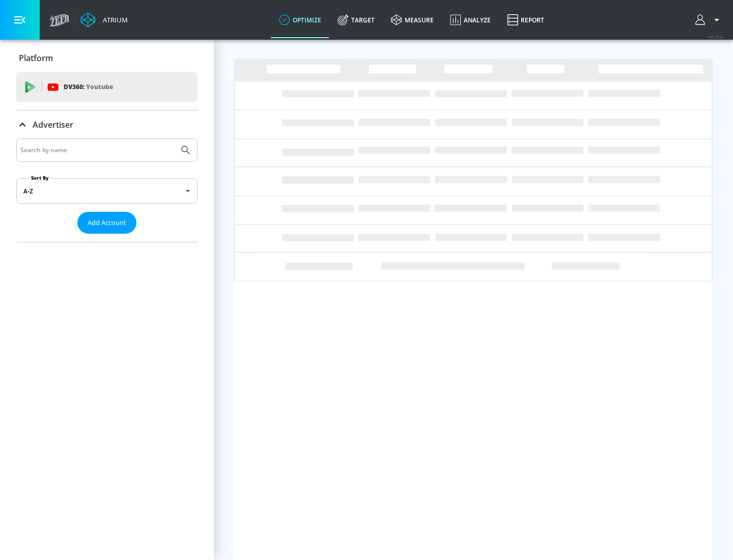 The height and width of the screenshot is (560, 733). What do you see at coordinates (40, 177) in the screenshot?
I see `label: Sort By` at bounding box center [40, 177].